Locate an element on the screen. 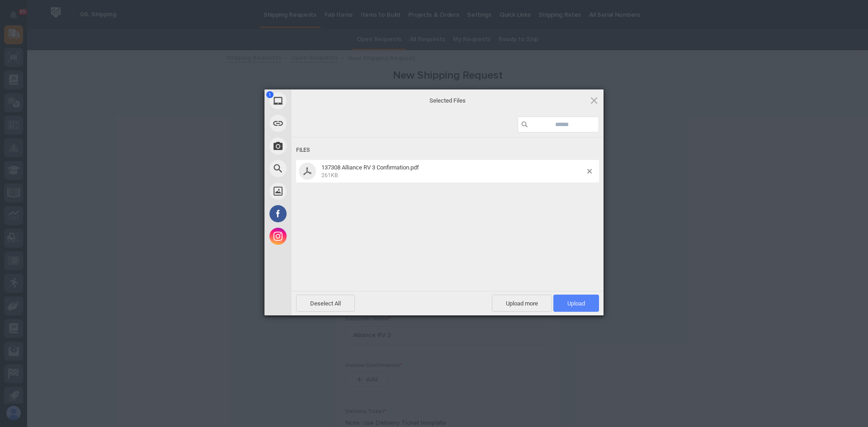 The width and height of the screenshot is (868, 427). span: Upload is located at coordinates (576, 303).